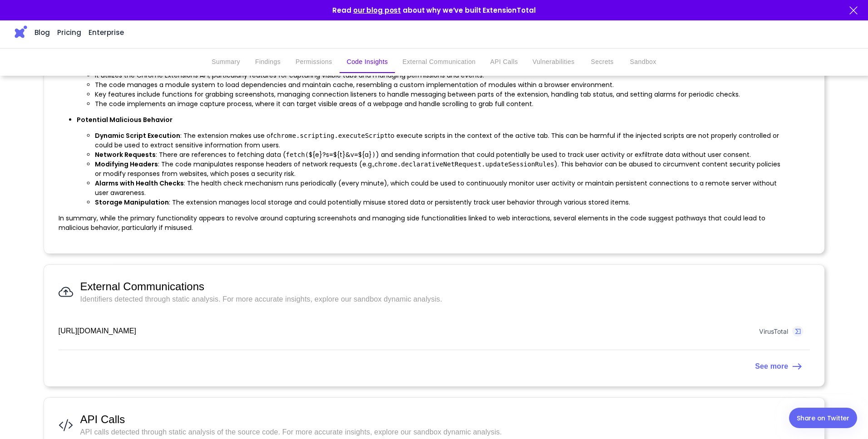 This screenshot has width=868, height=439. What do you see at coordinates (823, 419) in the screenshot?
I see `div: Share on Twitter` at bounding box center [823, 419].